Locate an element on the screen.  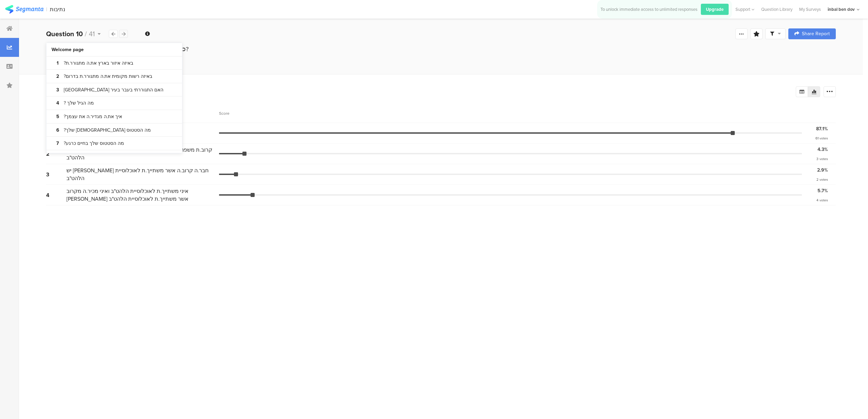
b: 5 is located at coordinates (58, 117).